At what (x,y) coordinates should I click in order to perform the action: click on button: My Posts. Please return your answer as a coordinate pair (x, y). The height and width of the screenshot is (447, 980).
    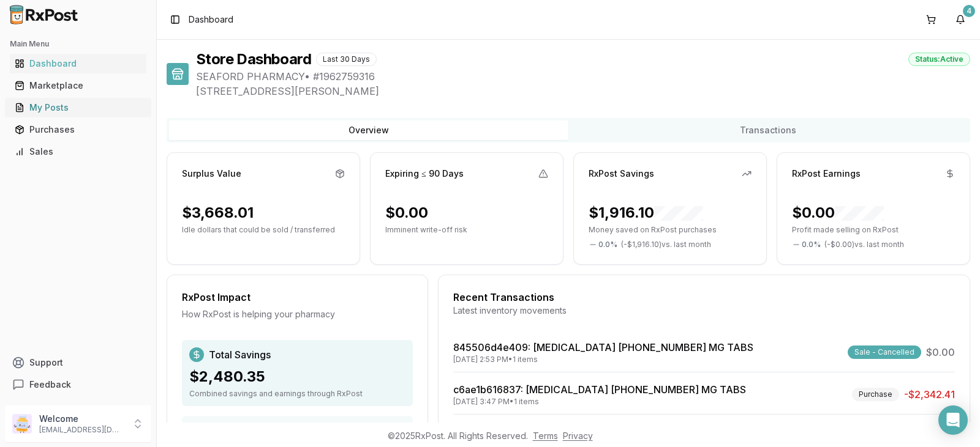
    Looking at the image, I should click on (78, 108).